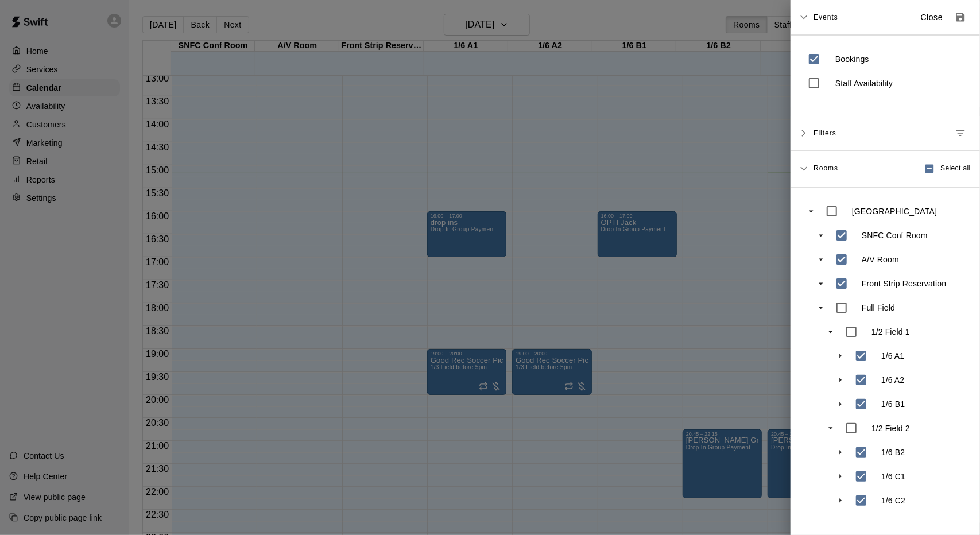 The height and width of the screenshot is (535, 980). What do you see at coordinates (960, 18) in the screenshot?
I see `button: Save as default view` at bounding box center [960, 18].